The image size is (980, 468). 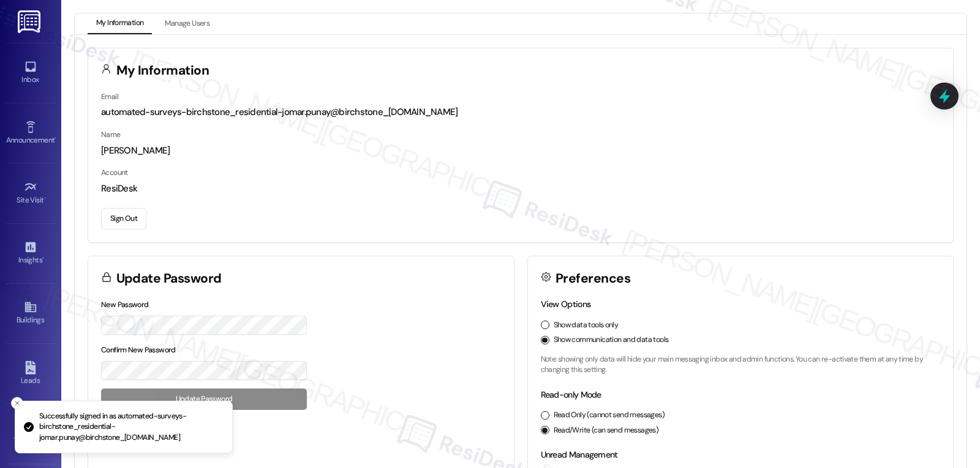 I want to click on label: Read-only Mode, so click(x=571, y=395).